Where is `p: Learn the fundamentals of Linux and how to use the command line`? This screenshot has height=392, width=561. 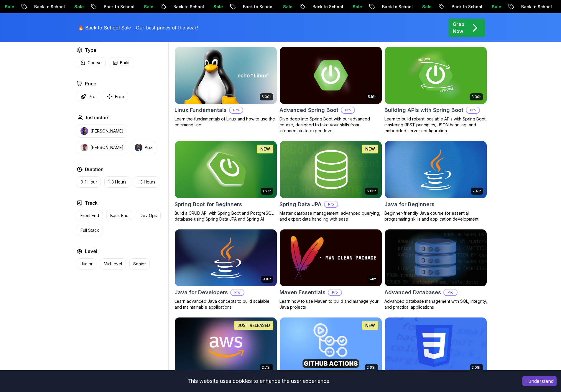 p: Learn the fundamentals of Linux and how to use the command line is located at coordinates (226, 122).